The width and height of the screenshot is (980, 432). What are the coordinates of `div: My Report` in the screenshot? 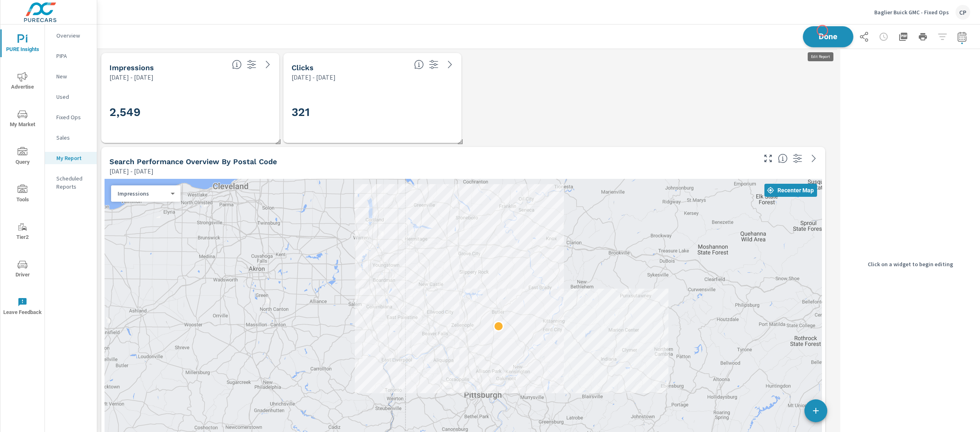 It's located at (71, 158).